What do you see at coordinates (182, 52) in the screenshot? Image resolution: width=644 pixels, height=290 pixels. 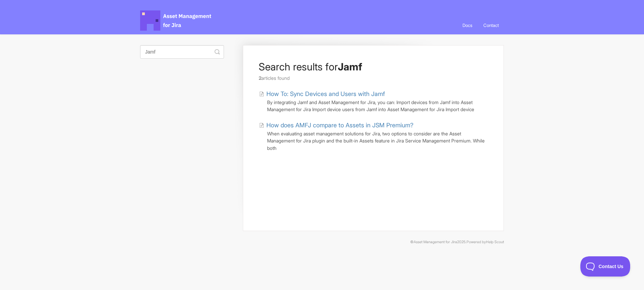 I see `input: Search` at bounding box center [182, 52].